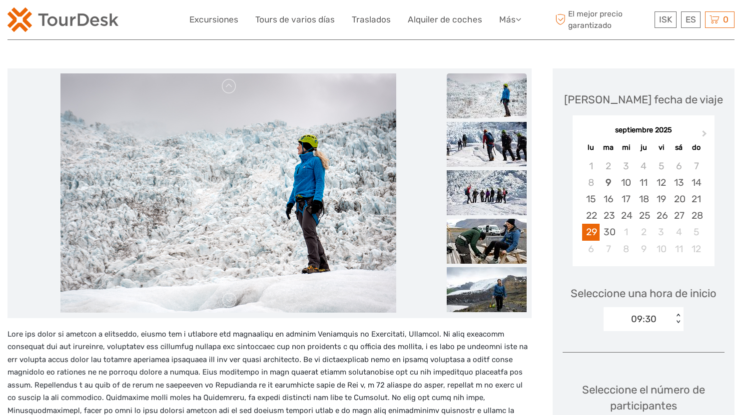  What do you see at coordinates (602, 19) in the screenshot?
I see `span: El mejor precio garantizado` at bounding box center [602, 19].